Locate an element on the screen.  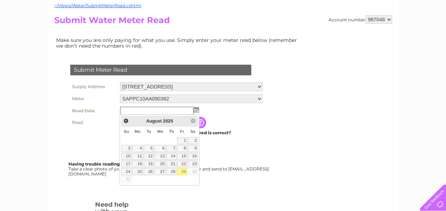
span: Monday is located at coordinates (137, 131).